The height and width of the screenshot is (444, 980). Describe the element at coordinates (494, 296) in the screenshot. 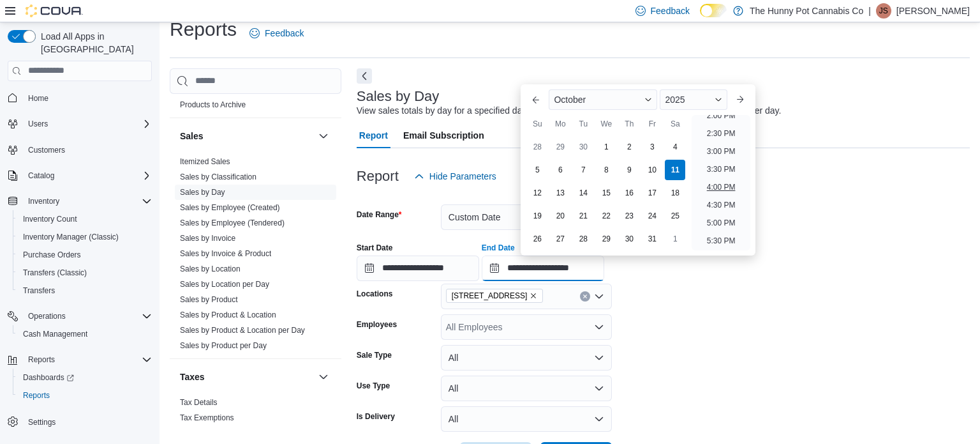

I see `span: 2500 Hurontario St` at that location.